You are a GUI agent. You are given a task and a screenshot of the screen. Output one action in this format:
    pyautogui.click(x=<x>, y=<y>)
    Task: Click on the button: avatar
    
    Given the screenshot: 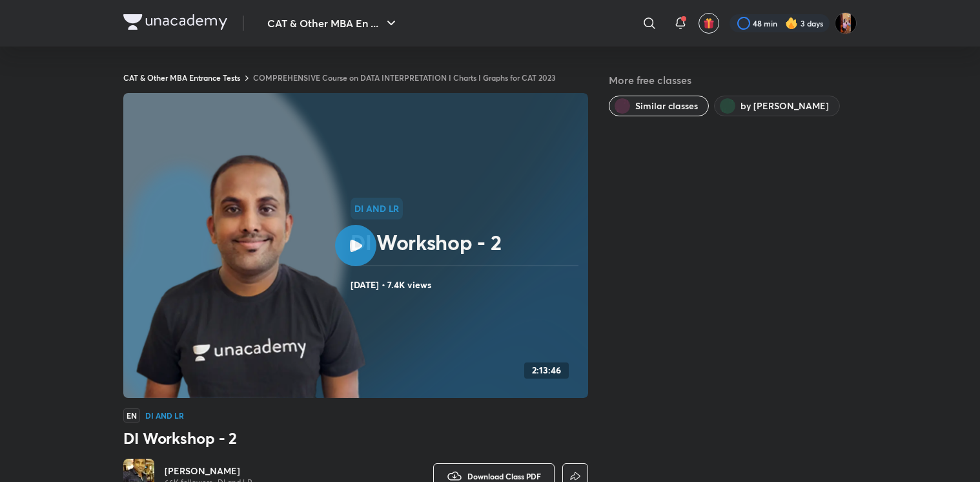 What is the action you would take?
    pyautogui.click(x=709, y=23)
    